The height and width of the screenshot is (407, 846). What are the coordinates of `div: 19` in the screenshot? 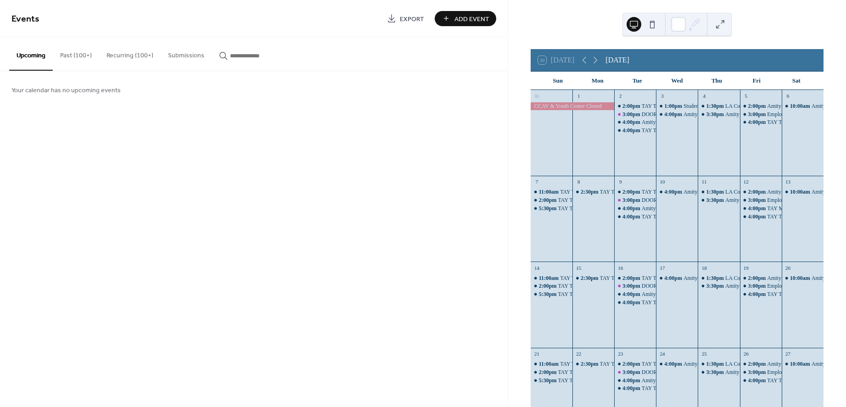 It's located at (746, 268).